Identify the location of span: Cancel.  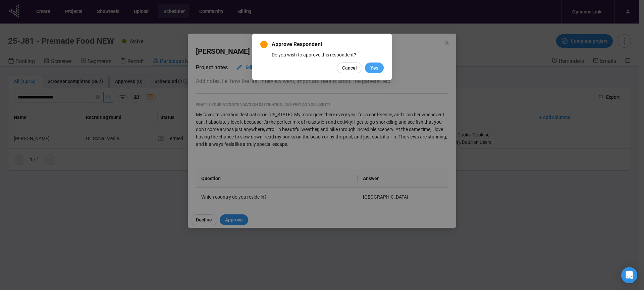
(350, 68).